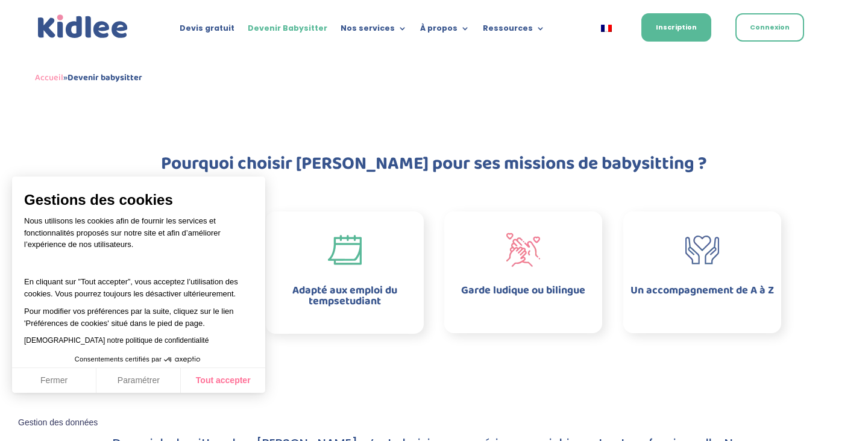 This screenshot has width=868, height=441. I want to click on span: Un accompagnement de A à Z, so click(702, 290).